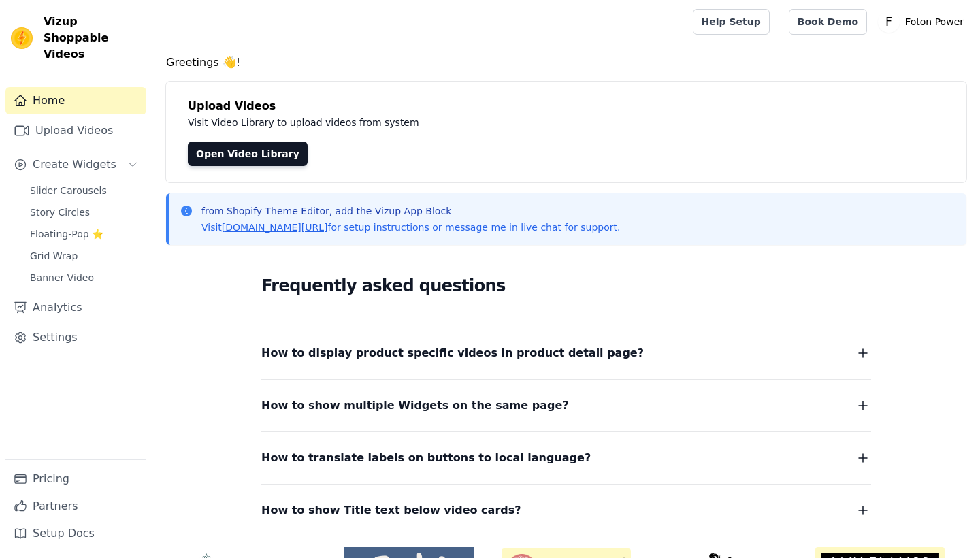 The height and width of the screenshot is (558, 980). I want to click on a: Slider Carousels, so click(84, 191).